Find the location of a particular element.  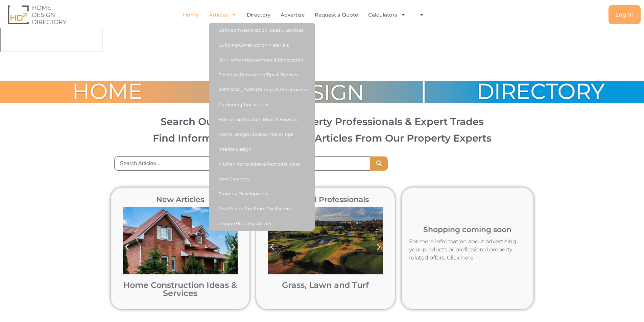

nav: Menu is located at coordinates (306, 15).